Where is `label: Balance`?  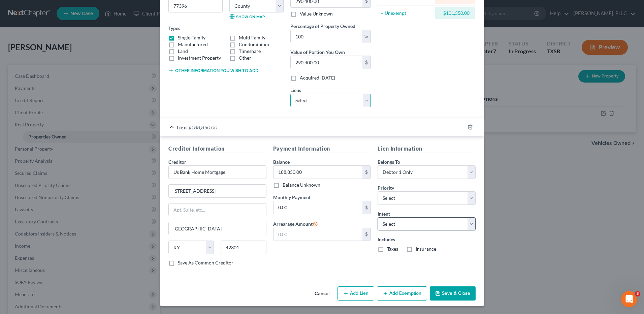 label: Balance is located at coordinates (281, 162).